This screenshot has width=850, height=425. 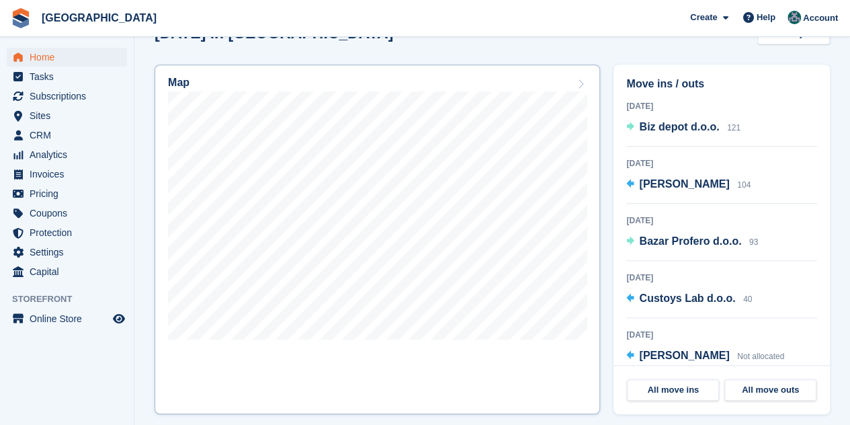 I want to click on span: Biz depot d.o.o., so click(x=679, y=126).